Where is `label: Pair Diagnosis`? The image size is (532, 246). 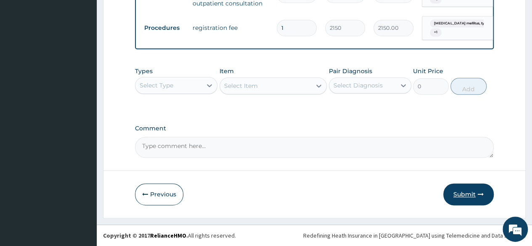
label: Pair Diagnosis is located at coordinates (350, 71).